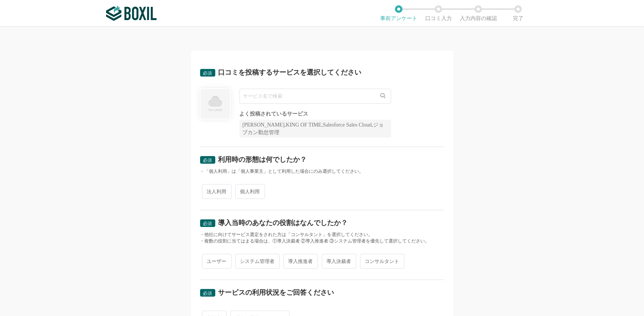  I want to click on span: ユーザー, so click(217, 261).